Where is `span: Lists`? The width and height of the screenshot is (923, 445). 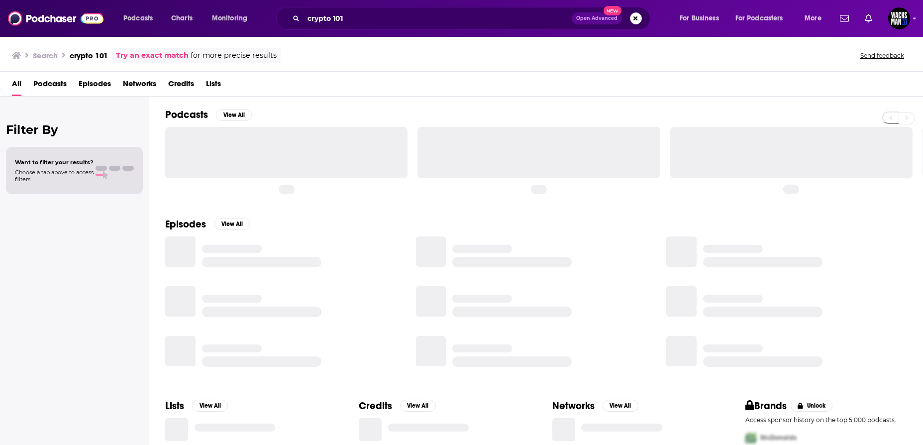 span: Lists is located at coordinates (214, 86).